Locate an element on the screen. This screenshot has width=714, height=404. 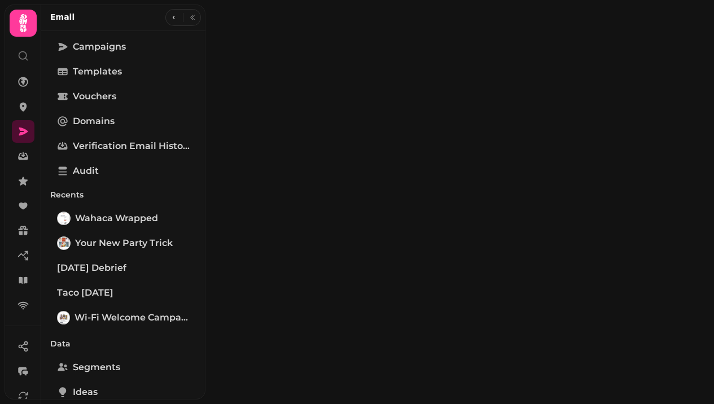
span: Ideas is located at coordinates (85, 392).